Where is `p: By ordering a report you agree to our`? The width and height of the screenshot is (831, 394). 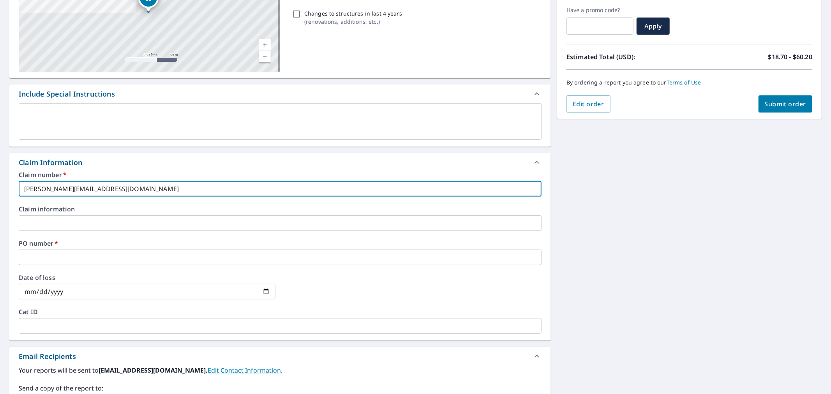 p: By ordering a report you agree to our is located at coordinates (689, 83).